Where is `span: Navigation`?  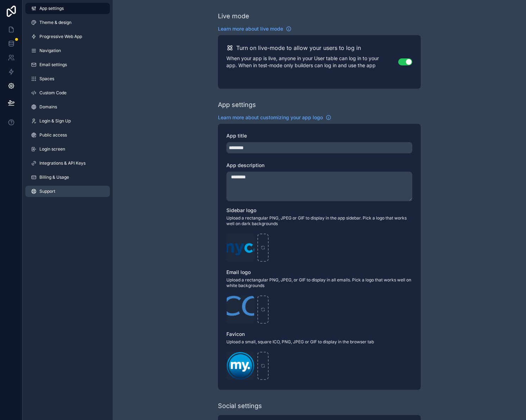
span: Navigation is located at coordinates (50, 51).